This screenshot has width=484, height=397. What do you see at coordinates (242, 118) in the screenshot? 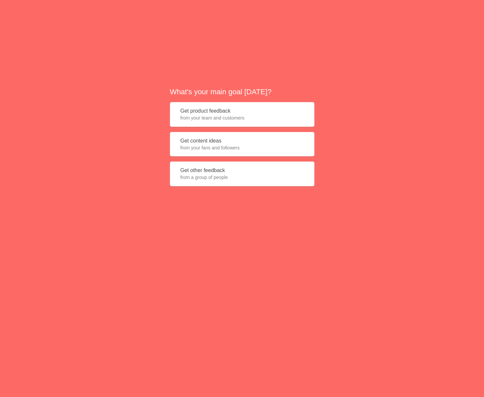
I see `span: from your team and customers` at bounding box center [242, 118].